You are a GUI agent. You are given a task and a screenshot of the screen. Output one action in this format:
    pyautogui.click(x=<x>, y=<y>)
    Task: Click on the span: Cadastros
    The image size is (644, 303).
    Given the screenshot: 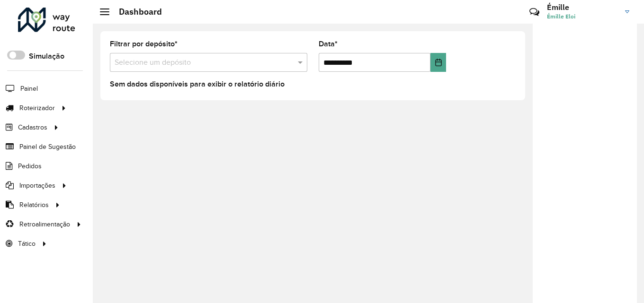 What is the action you would take?
    pyautogui.click(x=32, y=127)
    